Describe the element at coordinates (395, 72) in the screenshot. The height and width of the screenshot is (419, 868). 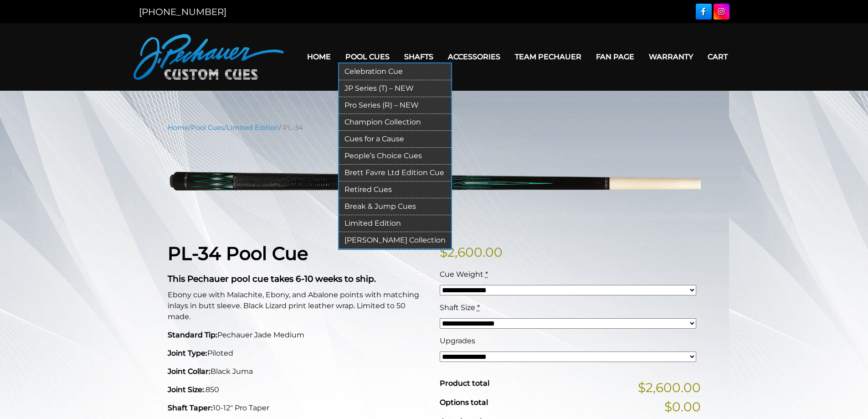
I see `a: Celebration Cue` at that location.